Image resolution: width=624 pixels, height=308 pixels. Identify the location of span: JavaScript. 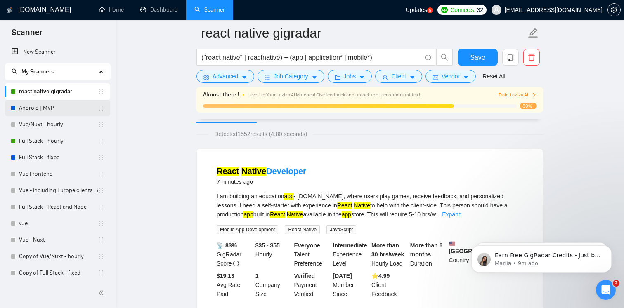
(341, 230).